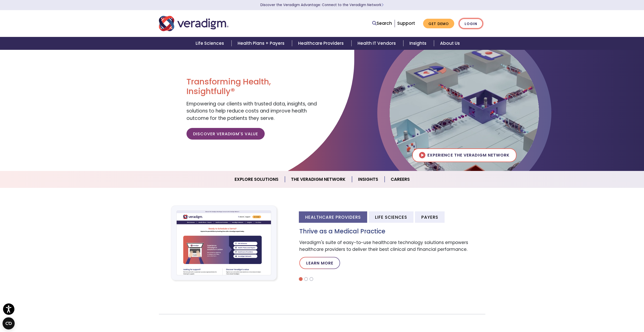 The height and width of the screenshot is (332, 644). I want to click on a: Health IT Vendors, so click(377, 43).